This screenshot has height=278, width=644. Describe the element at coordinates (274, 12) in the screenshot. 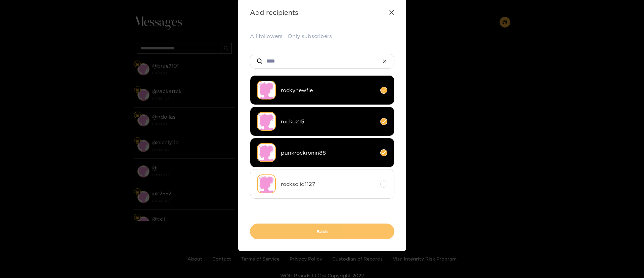

I see `strong: Add recipients` at that location.